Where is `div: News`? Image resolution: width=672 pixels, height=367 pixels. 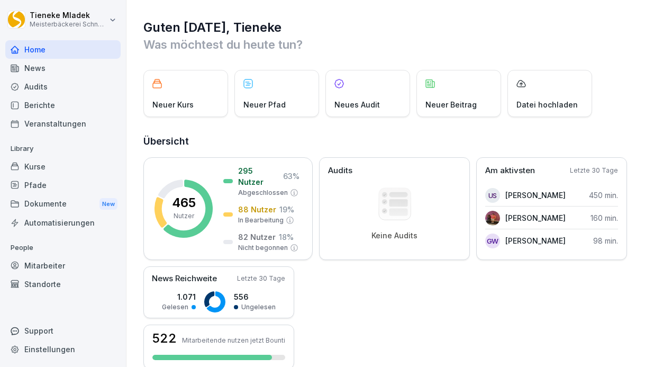 div: News is located at coordinates (63, 68).